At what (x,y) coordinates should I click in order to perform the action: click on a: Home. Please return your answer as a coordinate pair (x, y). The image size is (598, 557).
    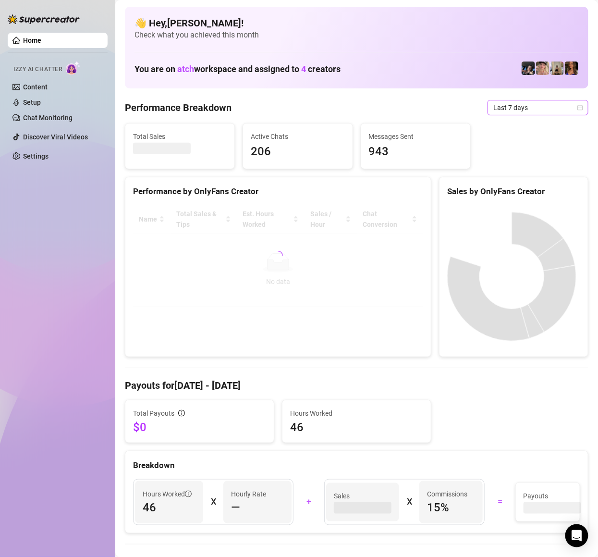
    Looking at the image, I should click on (32, 40).